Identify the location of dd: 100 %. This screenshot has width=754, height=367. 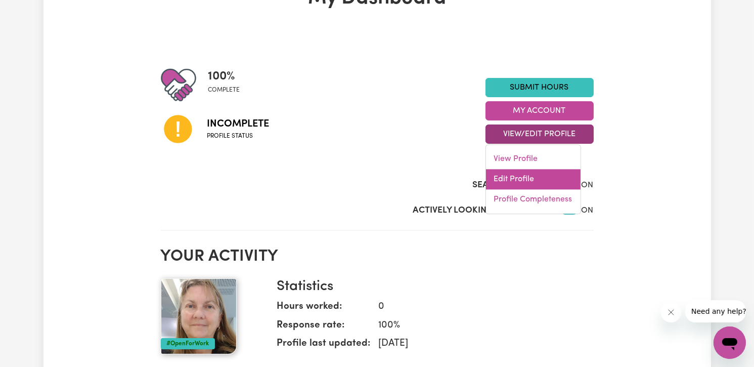
(478, 325).